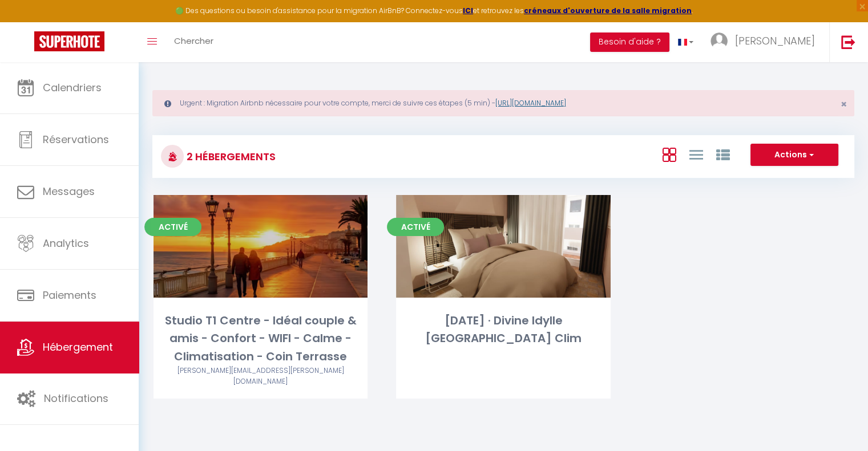 The height and width of the screenshot is (451, 868). Describe the element at coordinates (26, 21) in the screenshot. I see `button: Ouvrir le widget de chat LiveChat` at that location.